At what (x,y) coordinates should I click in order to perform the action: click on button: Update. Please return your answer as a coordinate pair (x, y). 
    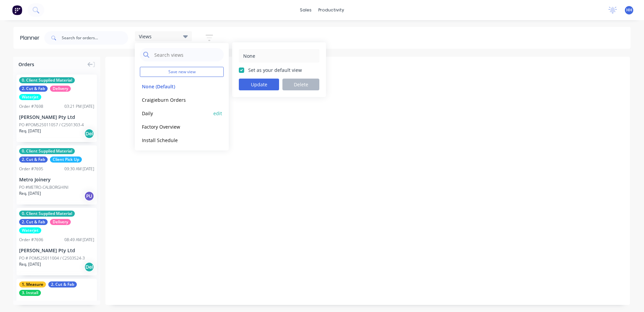
    Looking at the image, I should click on (259, 84).